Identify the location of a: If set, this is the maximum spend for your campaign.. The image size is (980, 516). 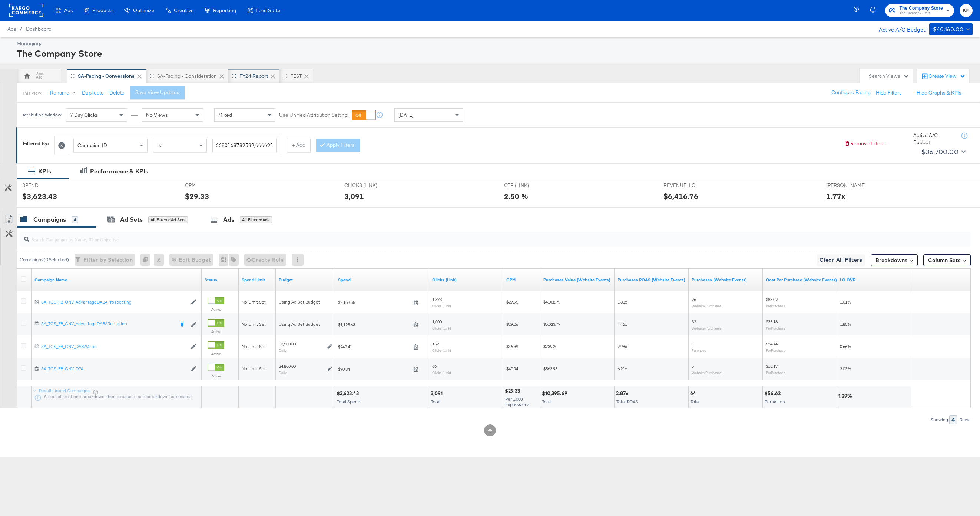
(257, 280).